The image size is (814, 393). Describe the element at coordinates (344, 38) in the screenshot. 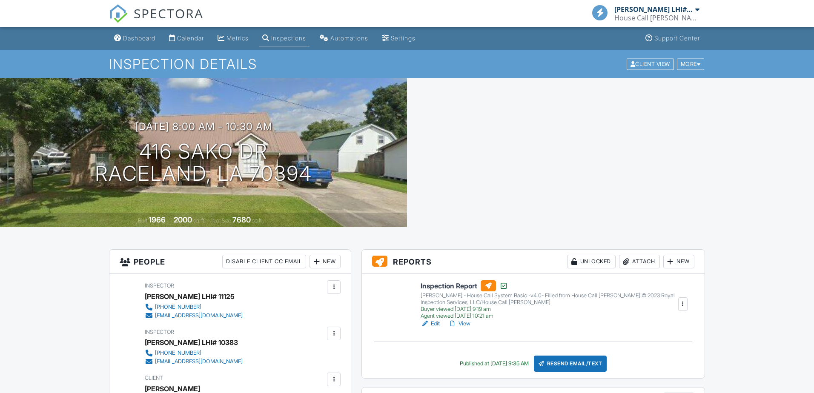

I see `a: Automations (Basic)` at that location.